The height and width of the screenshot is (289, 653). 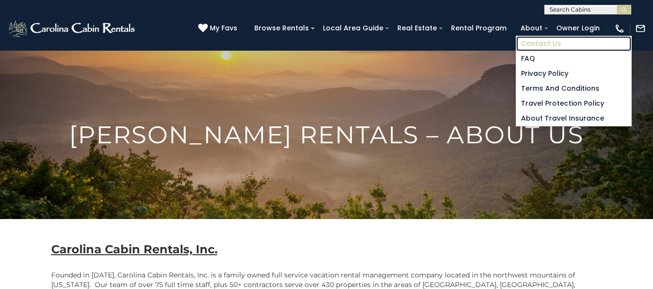 What do you see at coordinates (223, 28) in the screenshot?
I see `span: My Favs` at bounding box center [223, 28].